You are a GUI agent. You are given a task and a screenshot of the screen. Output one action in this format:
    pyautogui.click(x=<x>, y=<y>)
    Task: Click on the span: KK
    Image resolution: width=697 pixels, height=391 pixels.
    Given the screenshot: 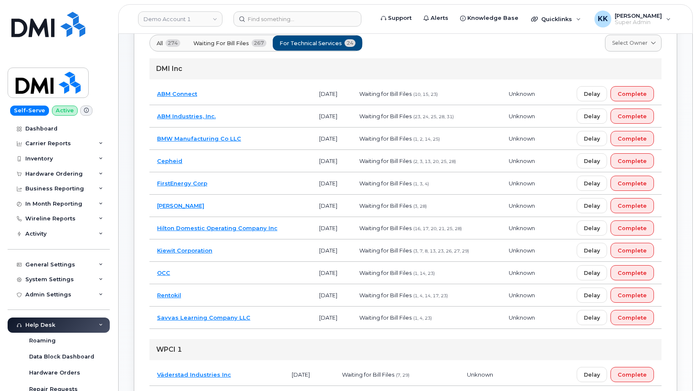 What is the action you would take?
    pyautogui.click(x=603, y=19)
    